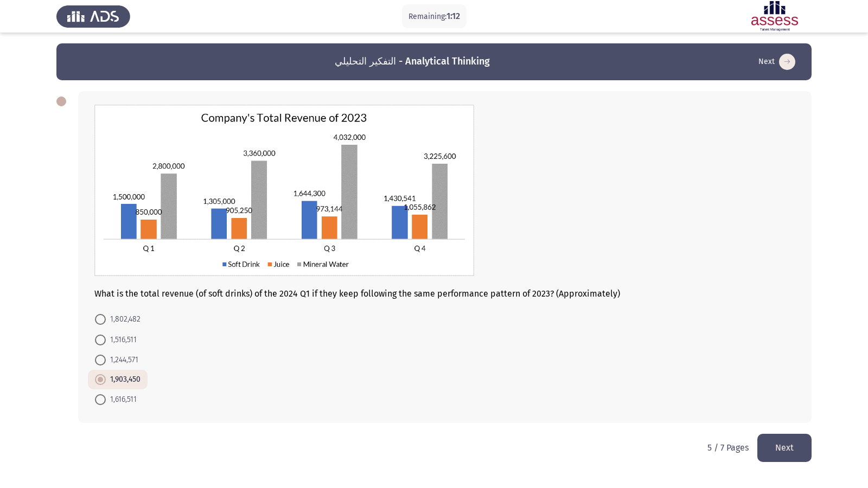 This screenshot has width=868, height=488. Describe the element at coordinates (284, 190) in the screenshot. I see `img: RU5fUk5DXzUwLnBuZzE2OTEzMTU2OTY5Njk=.png` at that location.